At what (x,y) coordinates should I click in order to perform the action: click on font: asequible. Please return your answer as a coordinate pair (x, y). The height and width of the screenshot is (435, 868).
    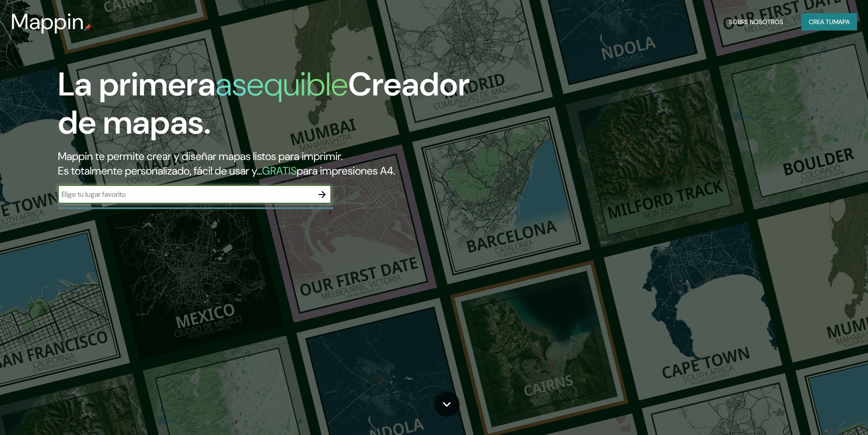
    Looking at the image, I should click on (282, 84).